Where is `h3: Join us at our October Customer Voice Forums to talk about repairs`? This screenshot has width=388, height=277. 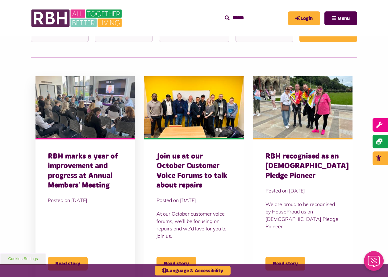 h3: Join us at our October Customer Voice Forums to talk about repairs is located at coordinates (194, 171).